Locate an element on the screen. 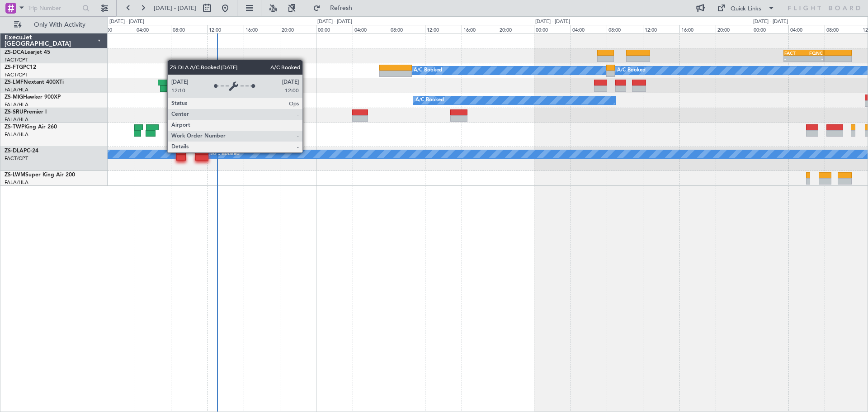 This screenshot has height=412, width=868. a: ZS-MIGHawker 900XP is located at coordinates (33, 97).